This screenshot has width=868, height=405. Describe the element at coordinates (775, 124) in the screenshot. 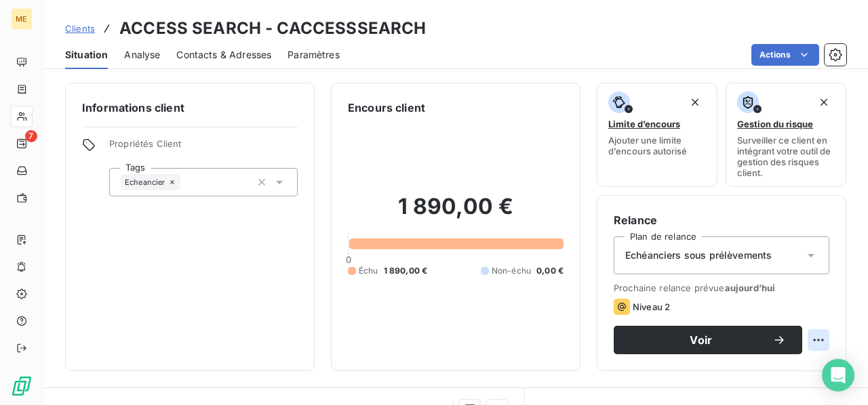

I see `span: Gestion du risque` at that location.